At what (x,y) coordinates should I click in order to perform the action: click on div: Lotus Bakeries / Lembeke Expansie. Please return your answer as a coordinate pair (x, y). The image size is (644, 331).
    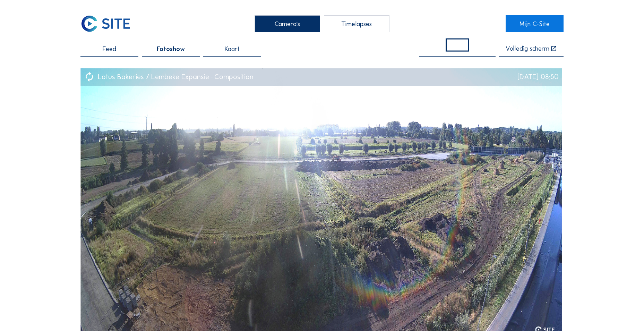
    Looking at the image, I should click on (156, 77).